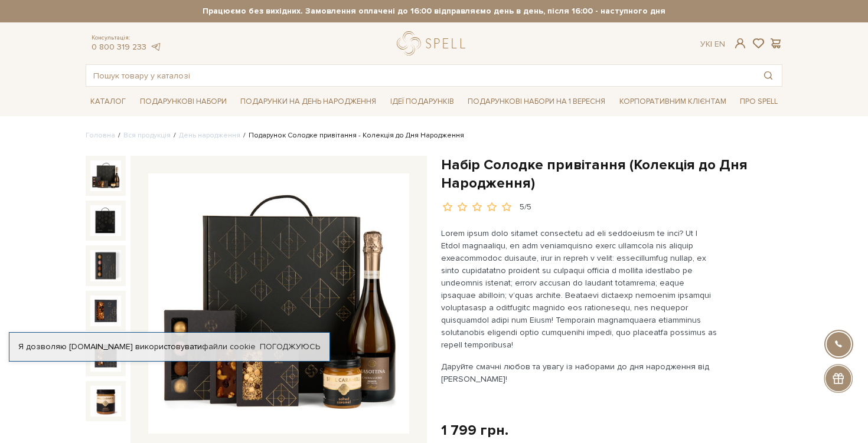 Image resolution: width=868 pixels, height=443 pixels. What do you see at coordinates (433, 43) in the screenshot?
I see `a: logo` at bounding box center [433, 43].